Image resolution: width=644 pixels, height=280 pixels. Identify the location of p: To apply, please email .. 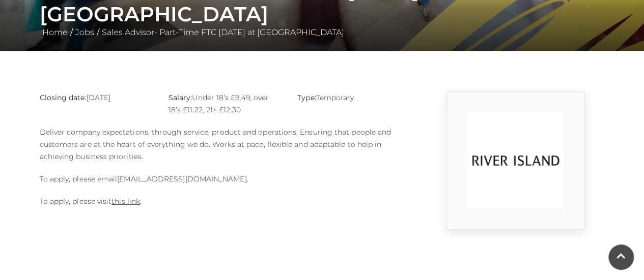
(225, 179).